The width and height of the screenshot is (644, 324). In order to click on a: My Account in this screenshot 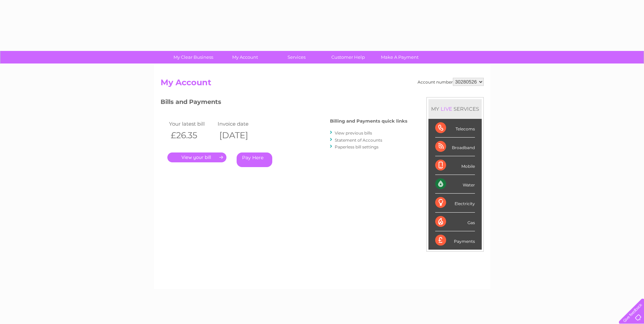, I will do `click(245, 57)`.